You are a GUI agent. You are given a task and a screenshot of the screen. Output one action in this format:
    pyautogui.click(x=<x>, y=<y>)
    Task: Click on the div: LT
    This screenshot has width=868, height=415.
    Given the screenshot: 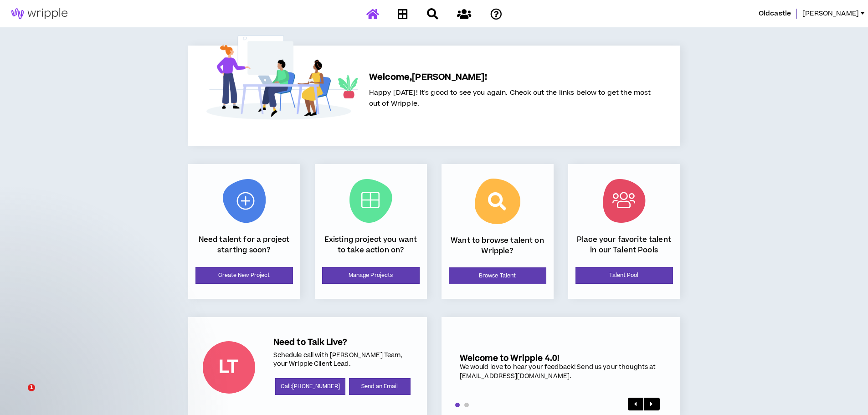 What is the action you would take?
    pyautogui.click(x=229, y=368)
    